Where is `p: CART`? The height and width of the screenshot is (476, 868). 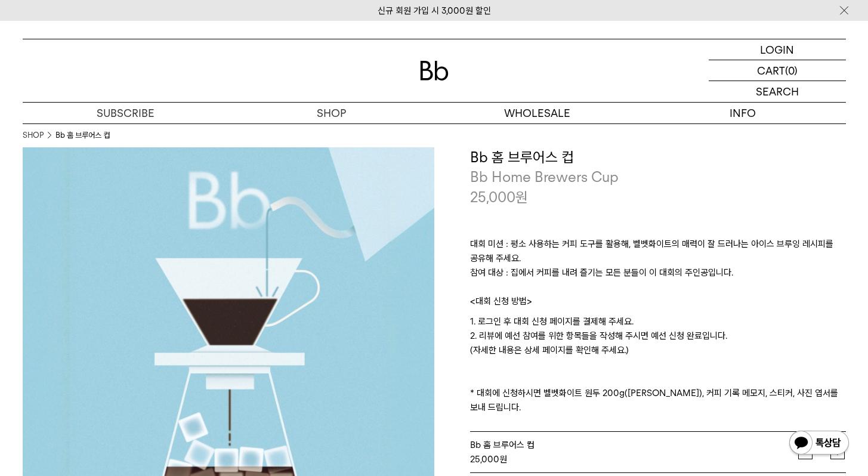
p: CART is located at coordinates (771, 70).